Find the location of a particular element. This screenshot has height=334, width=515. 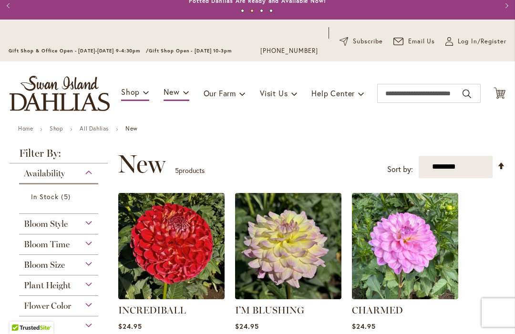

strong: Filter By: is located at coordinates (59, 156).